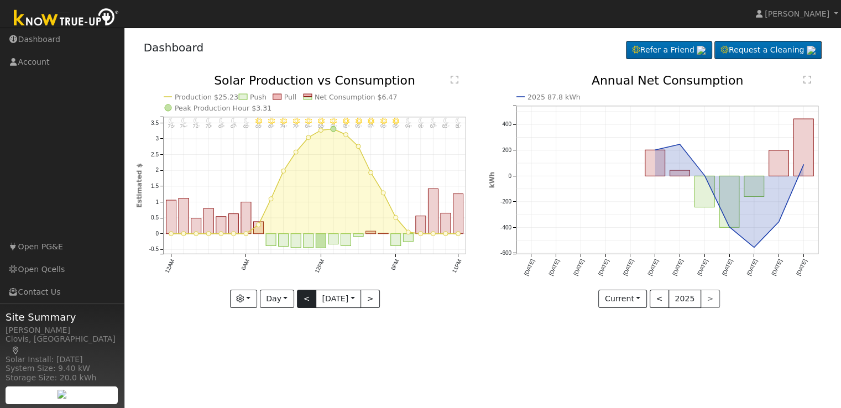 The height and width of the screenshot is (408, 841). What do you see at coordinates (221, 121) in the screenshot?
I see `i: 4AM - Clear` at bounding box center [221, 121].